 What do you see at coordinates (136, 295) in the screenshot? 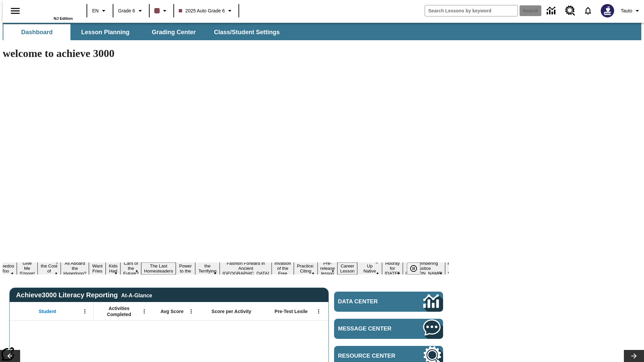
I see `div: At-A-Glance` at bounding box center [136, 295].